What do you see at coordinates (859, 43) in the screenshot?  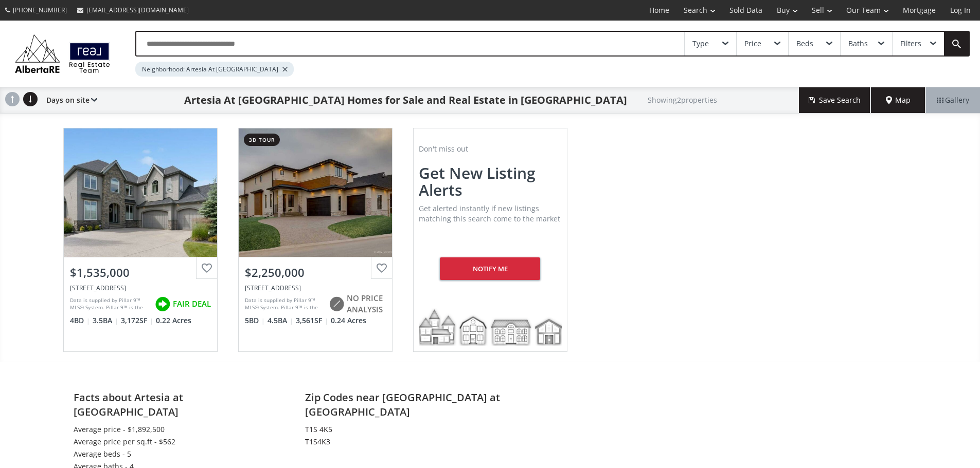 I see `div: Baths` at bounding box center [859, 43].